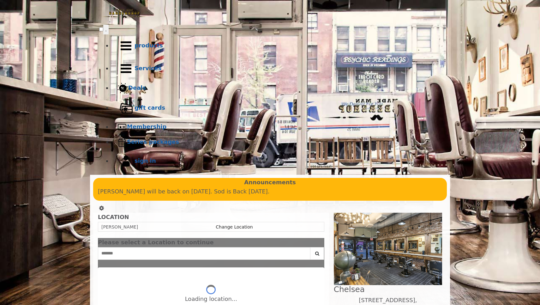 Image resolution: width=540 pixels, height=305 pixels. I want to click on h2: Chelsea, so click(388, 289).